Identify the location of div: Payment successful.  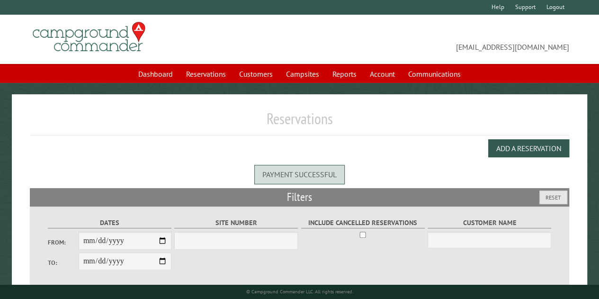
(299, 174).